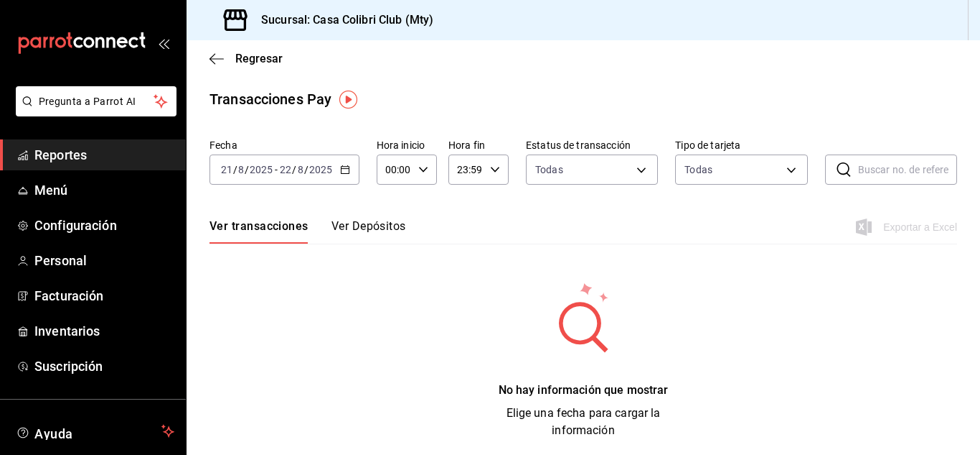  Describe the element at coordinates (95, 431) in the screenshot. I see `span: Ayuda` at that location.